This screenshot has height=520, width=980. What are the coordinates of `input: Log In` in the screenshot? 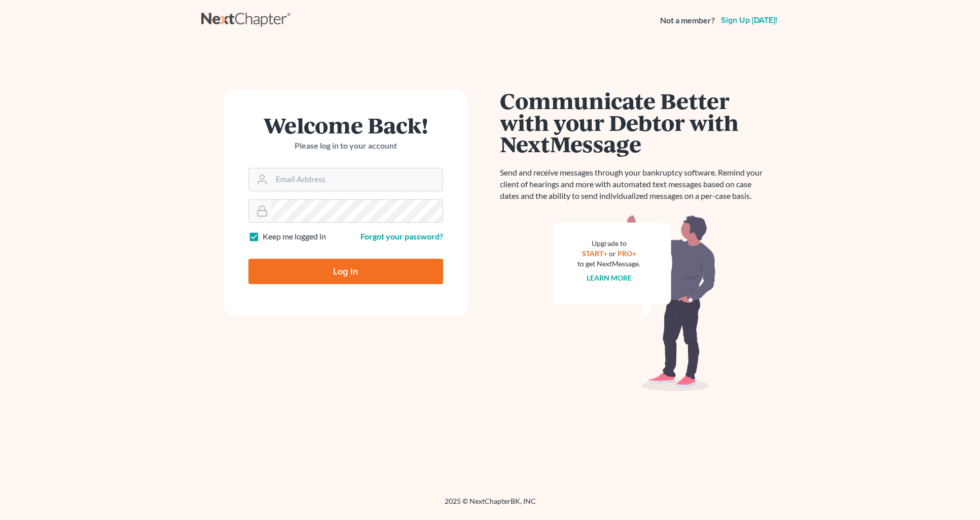 It's located at (346, 272).